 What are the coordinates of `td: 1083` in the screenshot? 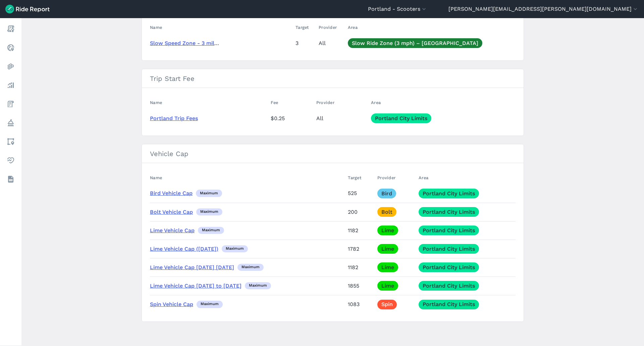 It's located at (360, 304).